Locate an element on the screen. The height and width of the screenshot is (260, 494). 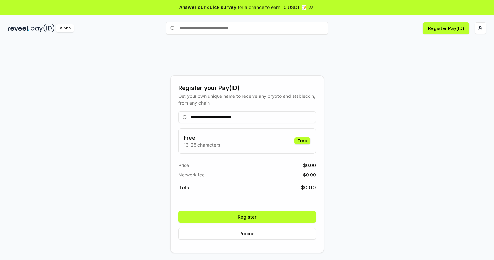
div: Alpha is located at coordinates (65, 28).